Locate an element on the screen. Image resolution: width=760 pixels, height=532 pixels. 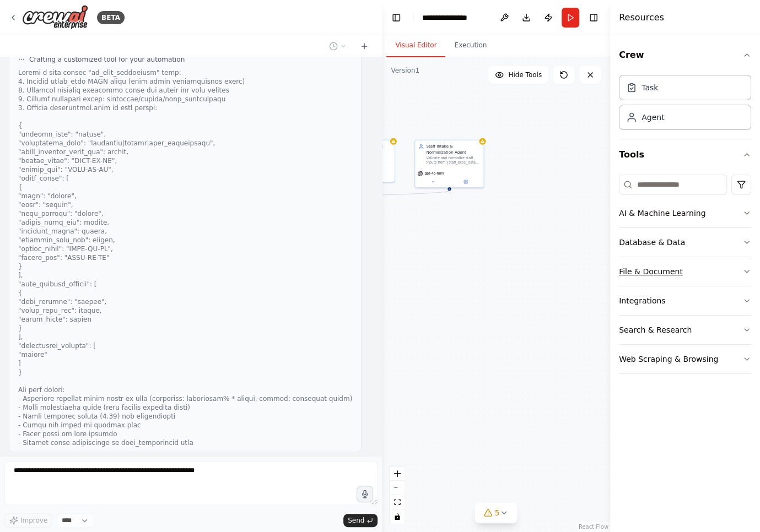
div: Agent is located at coordinates (652, 118).